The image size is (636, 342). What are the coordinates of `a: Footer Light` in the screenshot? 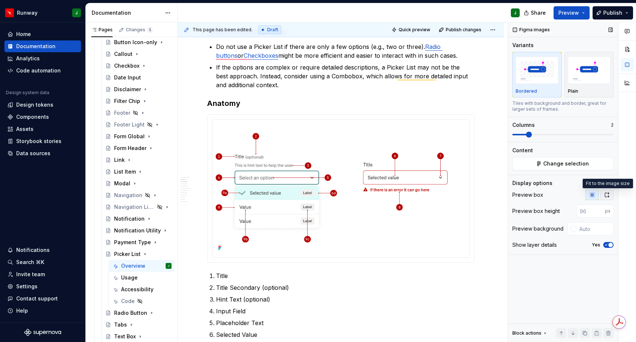 It's located at (138, 125).